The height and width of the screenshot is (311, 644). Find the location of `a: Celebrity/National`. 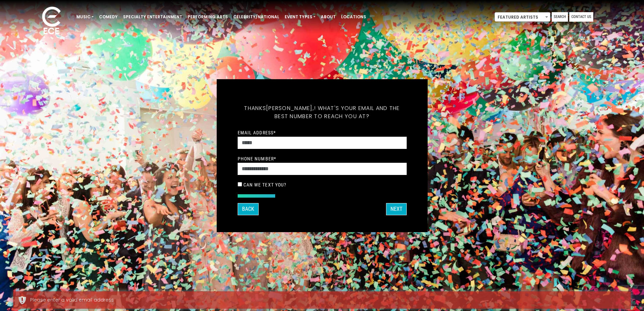

a: Celebrity/National is located at coordinates (256, 17).